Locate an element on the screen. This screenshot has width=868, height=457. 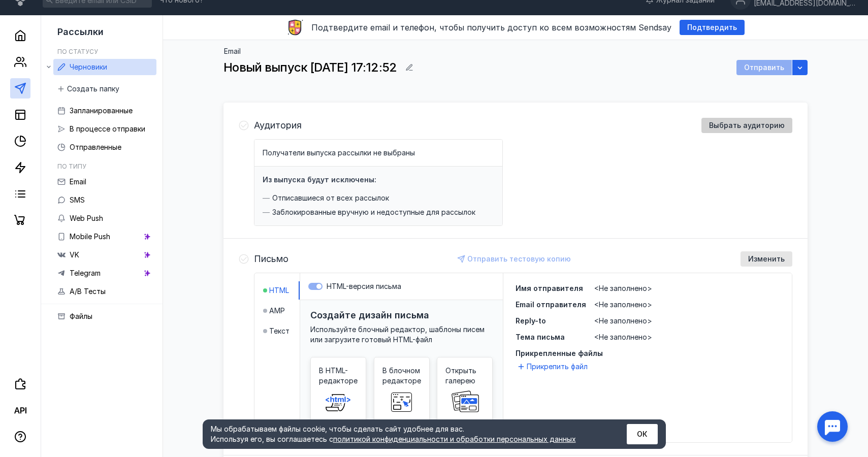
span: Изменить is located at coordinates (767, 259).